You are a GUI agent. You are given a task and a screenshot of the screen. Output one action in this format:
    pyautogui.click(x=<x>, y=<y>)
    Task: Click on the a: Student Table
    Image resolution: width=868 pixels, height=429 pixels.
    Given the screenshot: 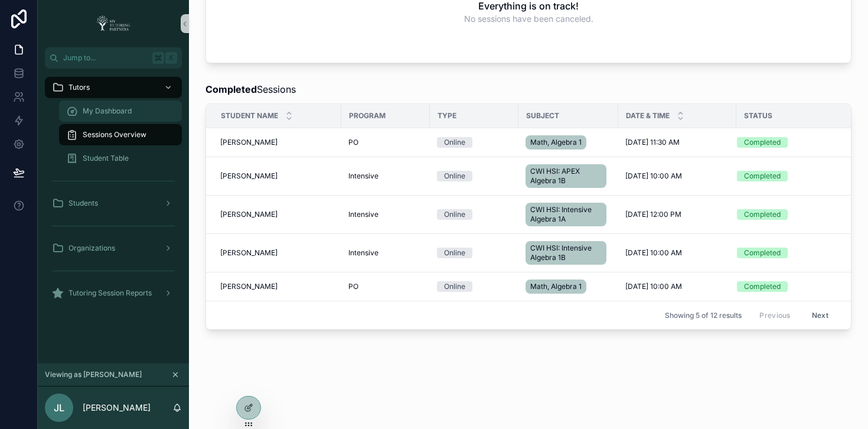 What is the action you would take?
    pyautogui.click(x=120, y=158)
    